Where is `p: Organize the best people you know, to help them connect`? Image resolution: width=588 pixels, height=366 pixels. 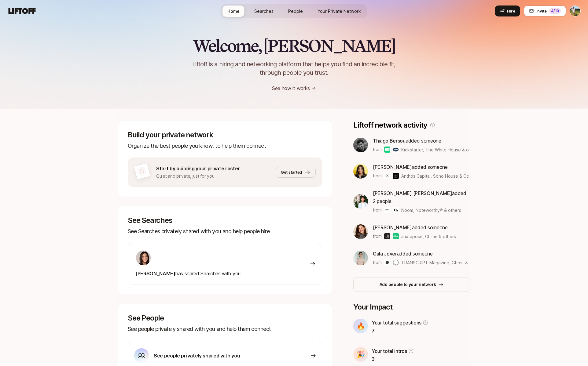 p: Organize the best people you know, to help them connect is located at coordinates (224, 146).